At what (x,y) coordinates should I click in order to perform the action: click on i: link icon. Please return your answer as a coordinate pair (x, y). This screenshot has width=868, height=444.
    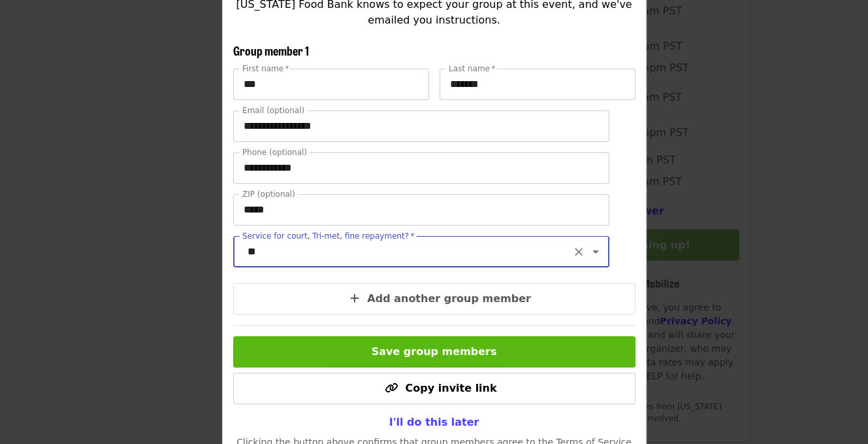
    Looking at the image, I should click on (390, 388).